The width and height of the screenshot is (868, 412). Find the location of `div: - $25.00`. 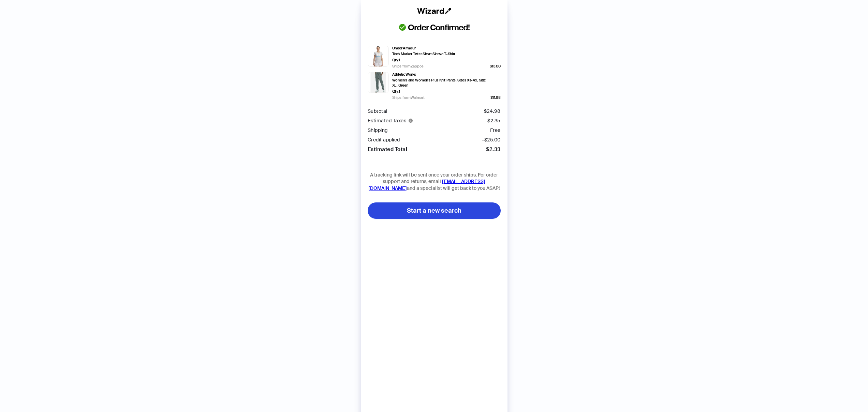

div: - $25.00 is located at coordinates (491, 140).